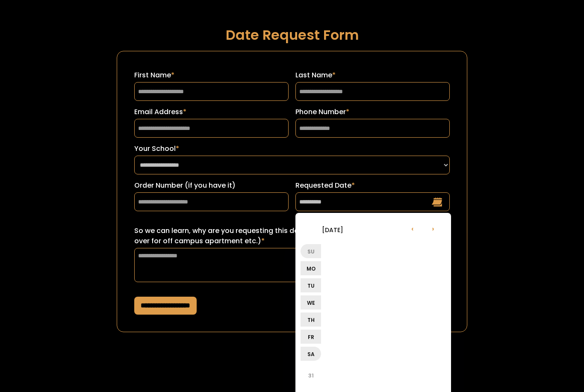 The height and width of the screenshot is (392, 584). What do you see at coordinates (310, 303) in the screenshot?
I see `li: We` at bounding box center [310, 303].